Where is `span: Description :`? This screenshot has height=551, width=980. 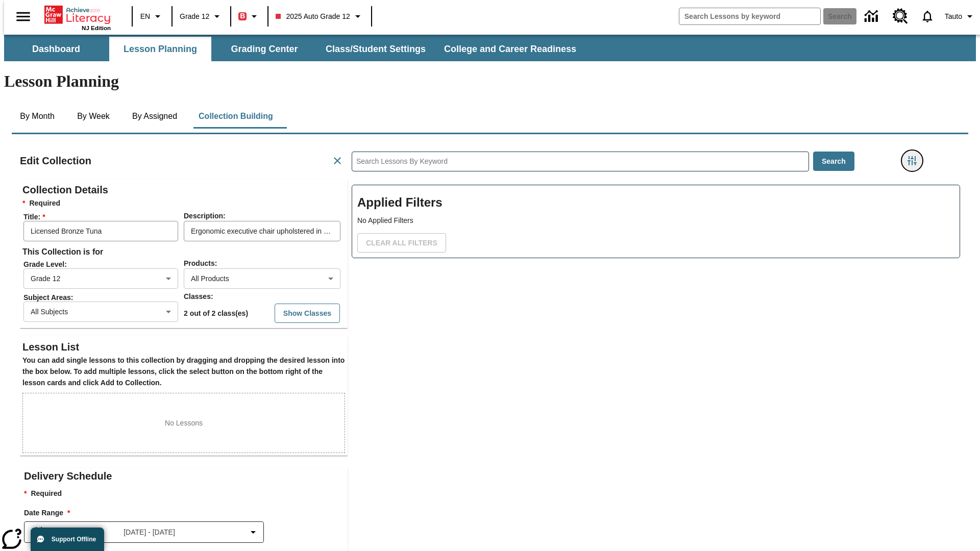
span: Description : is located at coordinates (205, 216).